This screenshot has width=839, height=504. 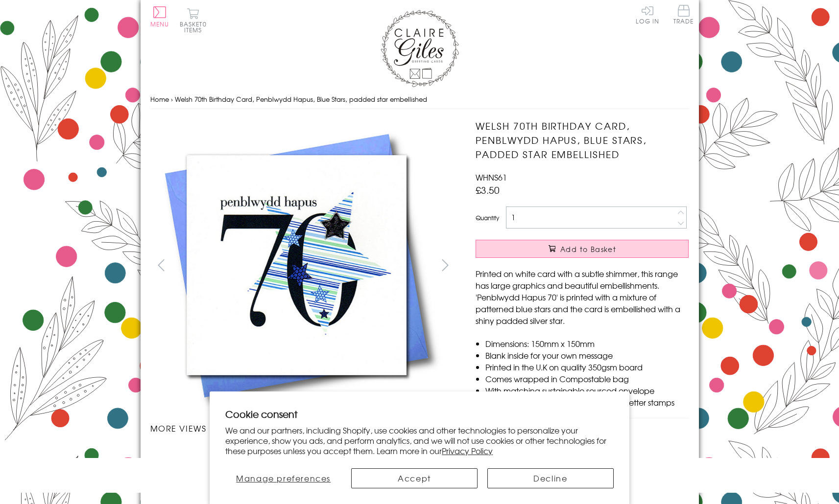 I want to click on a: Log In, so click(x=647, y=15).